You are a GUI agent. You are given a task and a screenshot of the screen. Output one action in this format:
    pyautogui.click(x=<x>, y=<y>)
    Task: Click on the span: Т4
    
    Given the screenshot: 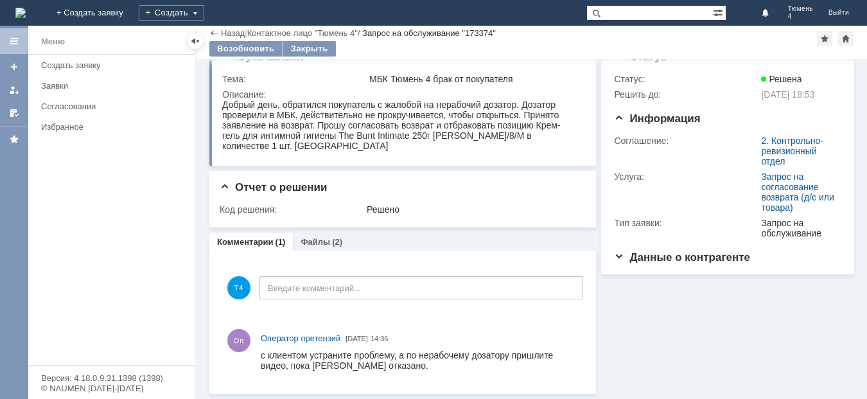 What is the action you would take?
    pyautogui.click(x=239, y=288)
    